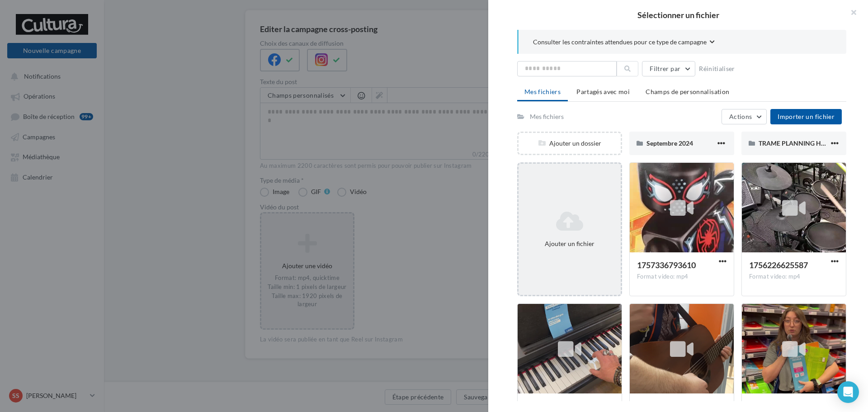 The image size is (868, 412). What do you see at coordinates (570, 244) in the screenshot?
I see `div: Ajouter un fichier` at bounding box center [570, 244].